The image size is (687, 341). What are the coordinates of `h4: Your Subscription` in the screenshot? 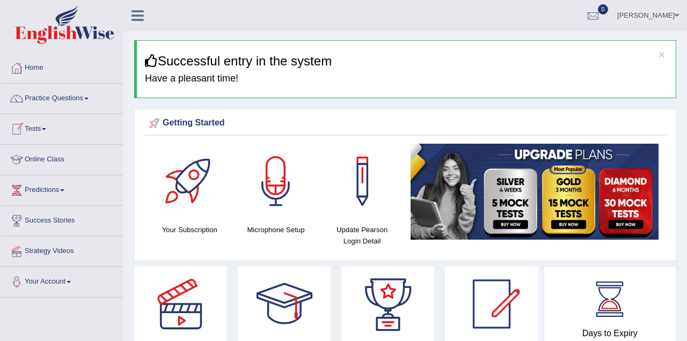 It's located at (189, 230).